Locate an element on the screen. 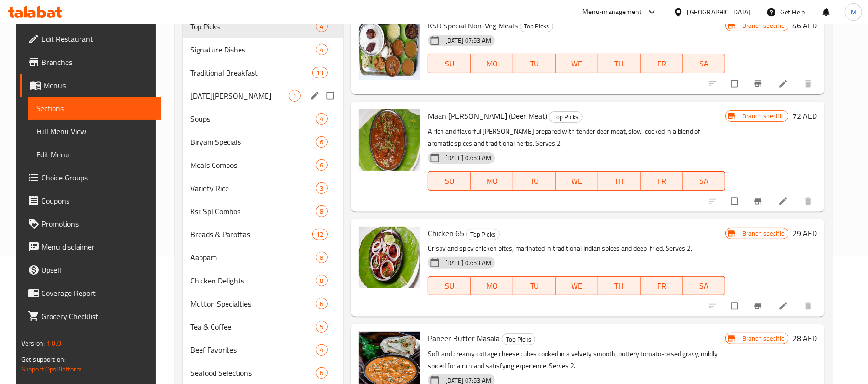 The height and width of the screenshot is (384, 868). a: Full Menu View is located at coordinates (95, 132).